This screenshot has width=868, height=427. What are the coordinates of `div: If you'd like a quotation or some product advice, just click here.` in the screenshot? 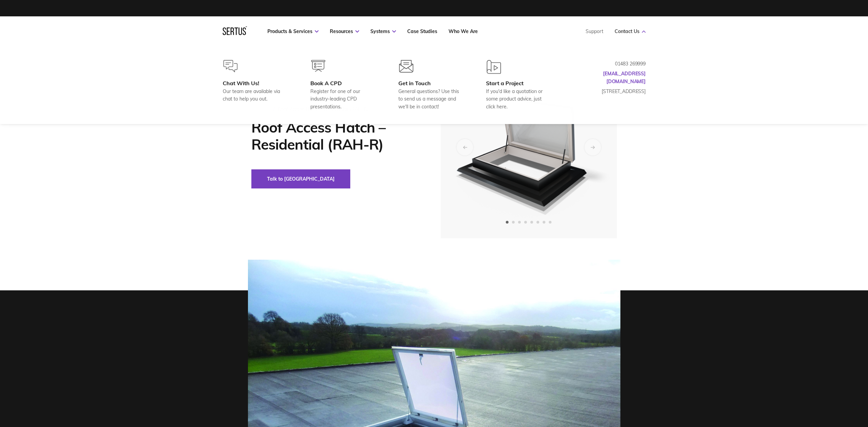 It's located at (519, 99).